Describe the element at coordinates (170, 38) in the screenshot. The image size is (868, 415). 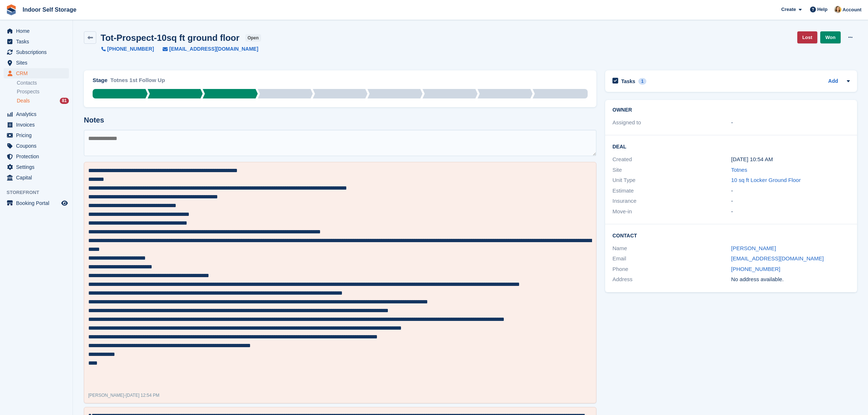
I see `h2: Tot-Prospect-10sq ft ground floor` at that location.